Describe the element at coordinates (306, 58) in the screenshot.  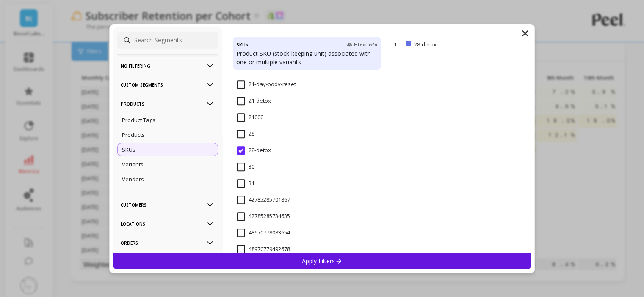
I see `p: Product SKU (stock-keeping unit) associated with one or multiple variants` at that location.